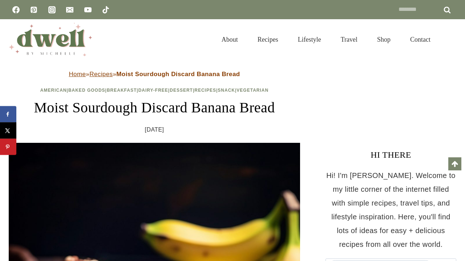 This screenshot has height=261, width=465. Describe the element at coordinates (52, 10) in the screenshot. I see `a: Instagram` at that location.